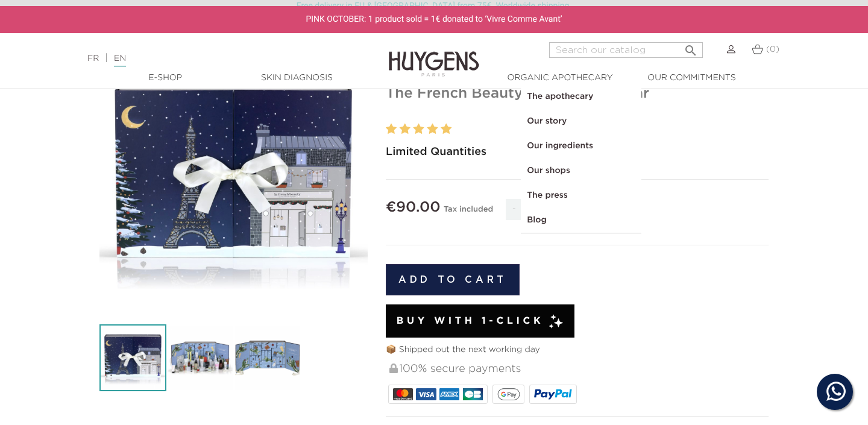  I want to click on img: The advent calendar 2024 for a natural beauty, so click(132, 358).